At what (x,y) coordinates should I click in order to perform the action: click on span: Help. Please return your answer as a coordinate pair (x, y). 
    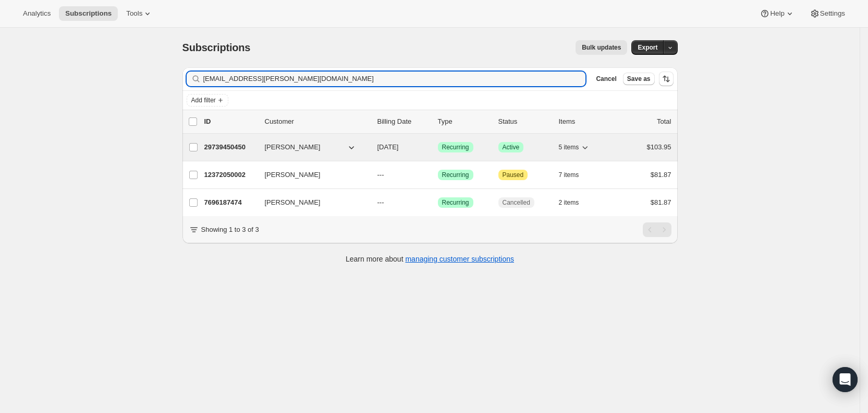
    Looking at the image, I should click on (777, 14).